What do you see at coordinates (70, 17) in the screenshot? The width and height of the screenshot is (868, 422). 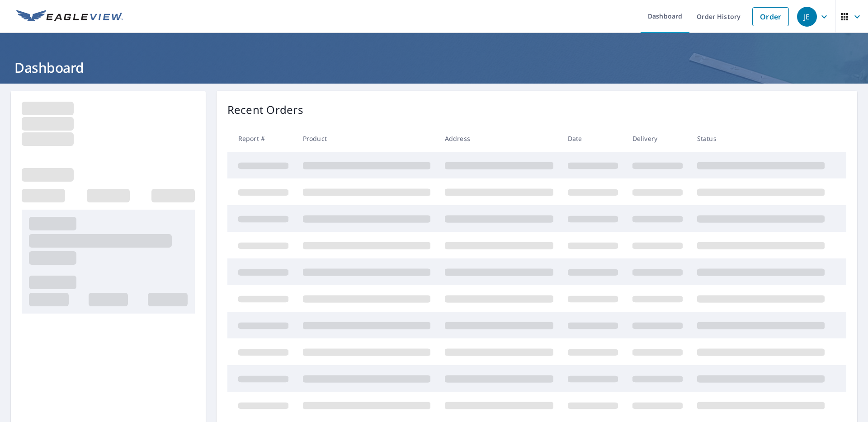 I see `img: EV Logo` at bounding box center [70, 17].